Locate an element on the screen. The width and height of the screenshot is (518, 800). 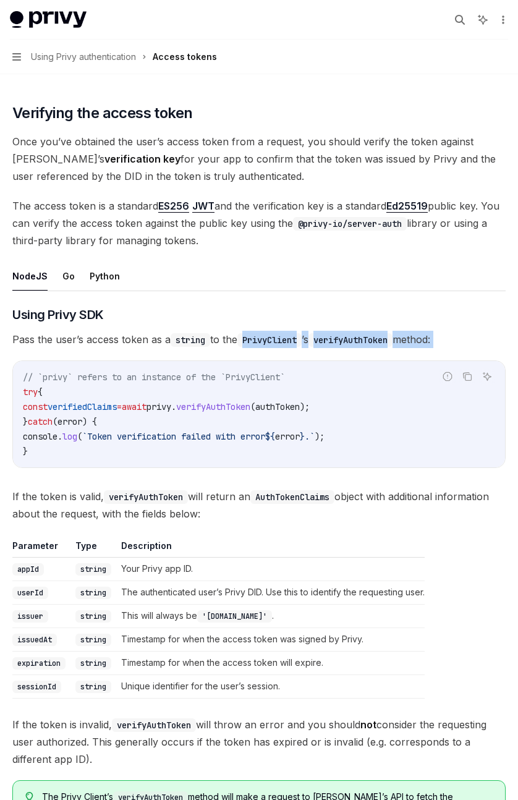
button: NodeJS is located at coordinates (30, 276).